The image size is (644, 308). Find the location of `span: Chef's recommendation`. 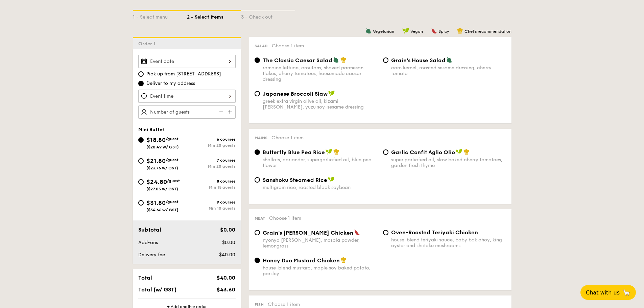

span: Chef's recommendation is located at coordinates (488, 31).